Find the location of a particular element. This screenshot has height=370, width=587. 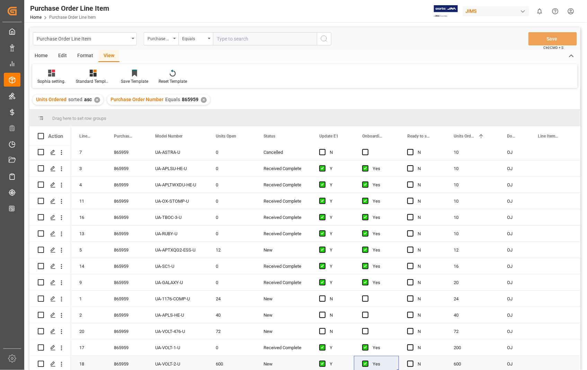

div: UA-APTXQG2-ESS-U is located at coordinates (177, 250).